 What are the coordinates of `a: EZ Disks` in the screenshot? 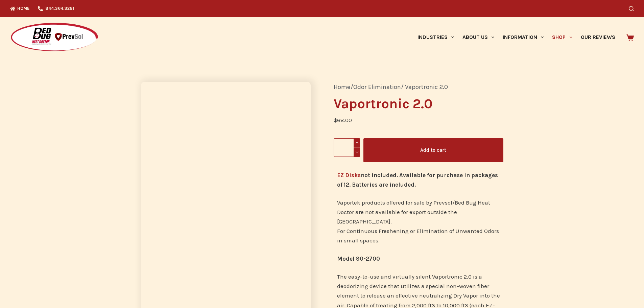 It's located at (349, 175).